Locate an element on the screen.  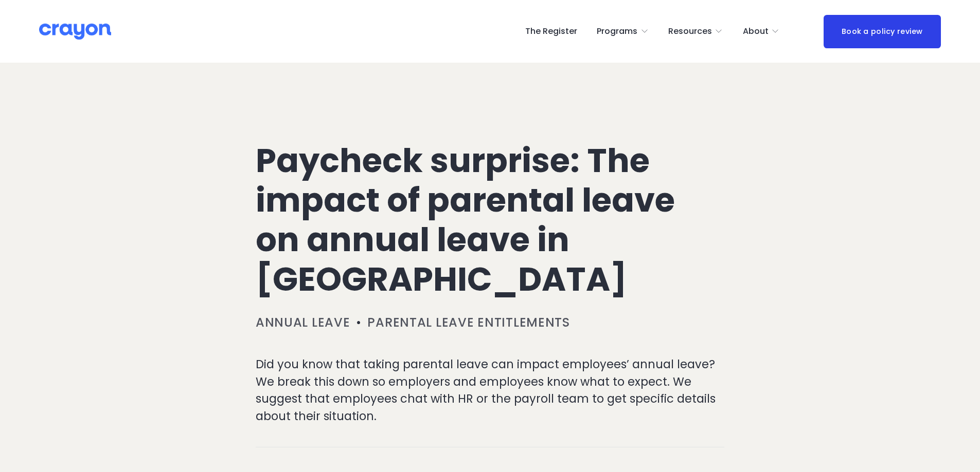
span: About is located at coordinates (755, 31).